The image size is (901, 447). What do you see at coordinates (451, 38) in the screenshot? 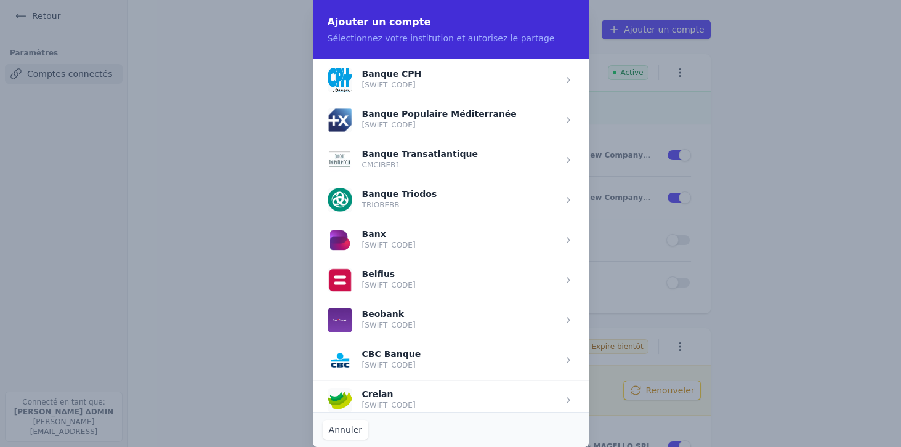
I see `p: Sélectionnez votre institution et autorisez le partage` at bounding box center [451, 38].